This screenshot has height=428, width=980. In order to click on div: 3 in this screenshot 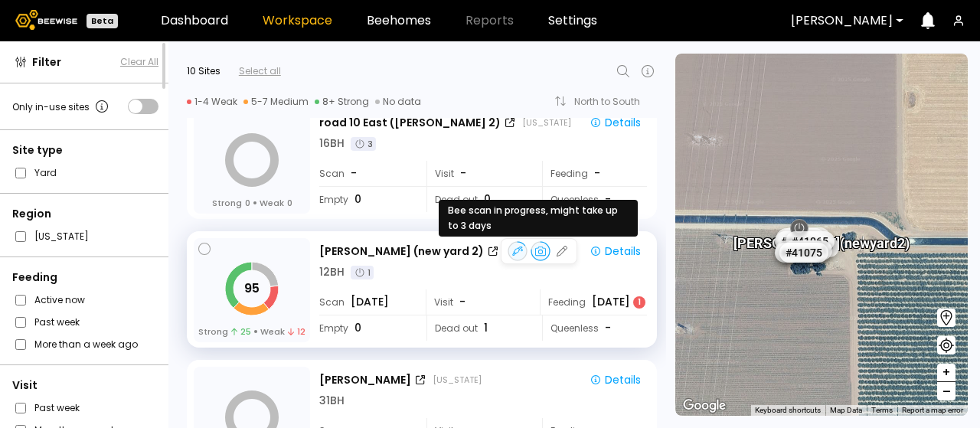, I will do `click(363, 144)`.